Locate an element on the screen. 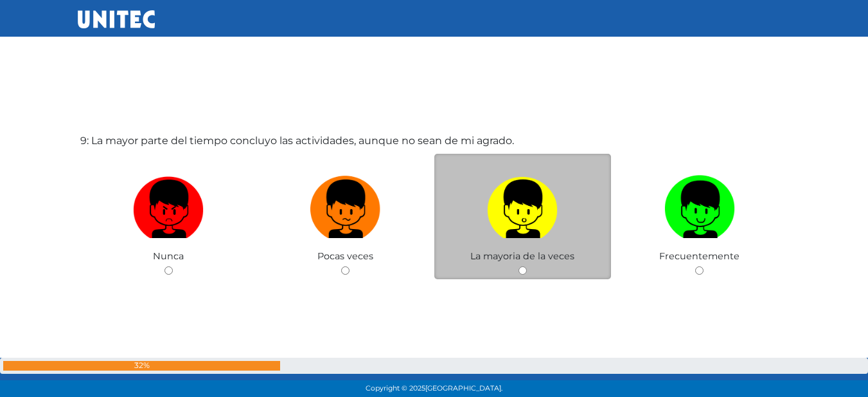 This screenshot has width=868, height=397. img: Pocas veces is located at coordinates (345, 204).